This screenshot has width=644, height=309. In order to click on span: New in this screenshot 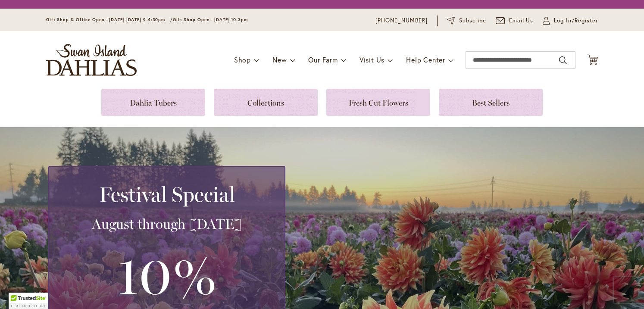, I will do `click(279, 60)`.